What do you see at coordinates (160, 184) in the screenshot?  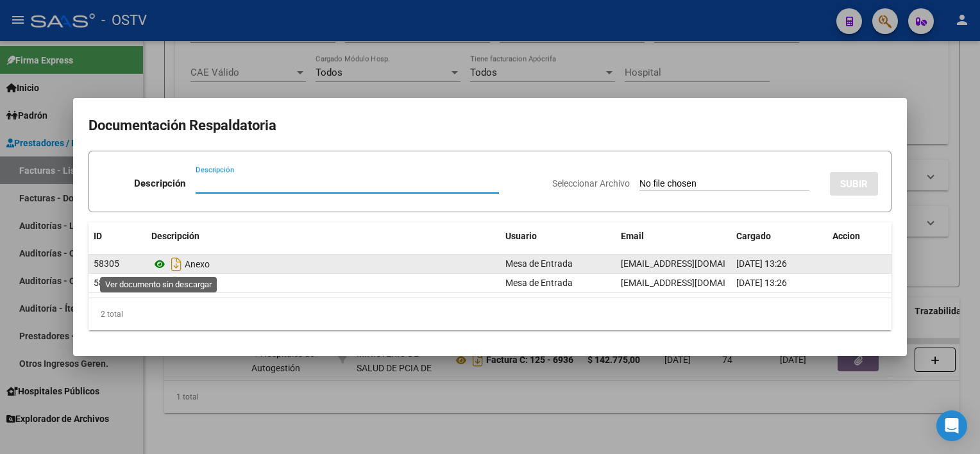 I see `p: Descripción` at bounding box center [160, 184].